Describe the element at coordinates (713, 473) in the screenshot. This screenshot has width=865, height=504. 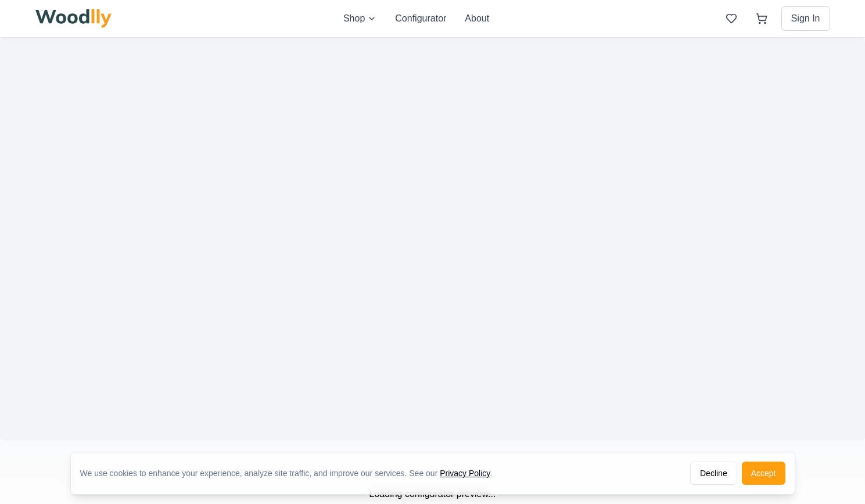
I see `button: Decline` at that location.